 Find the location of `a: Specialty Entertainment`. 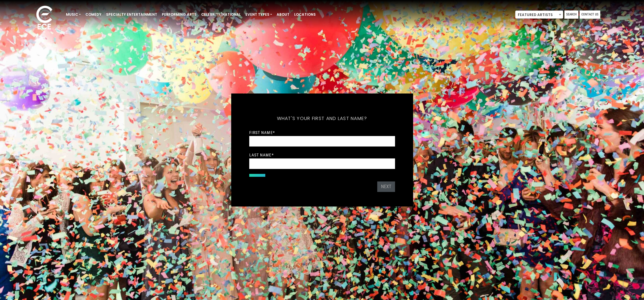

a: Specialty Entertainment is located at coordinates (132, 15).